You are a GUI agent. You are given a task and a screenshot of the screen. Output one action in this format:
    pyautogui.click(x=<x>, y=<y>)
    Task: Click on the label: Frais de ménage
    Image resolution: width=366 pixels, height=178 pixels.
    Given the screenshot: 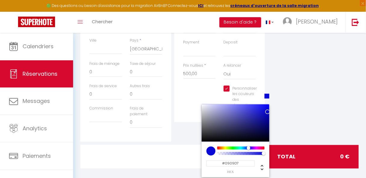 What is the action you would take?
    pyautogui.click(x=104, y=63)
    